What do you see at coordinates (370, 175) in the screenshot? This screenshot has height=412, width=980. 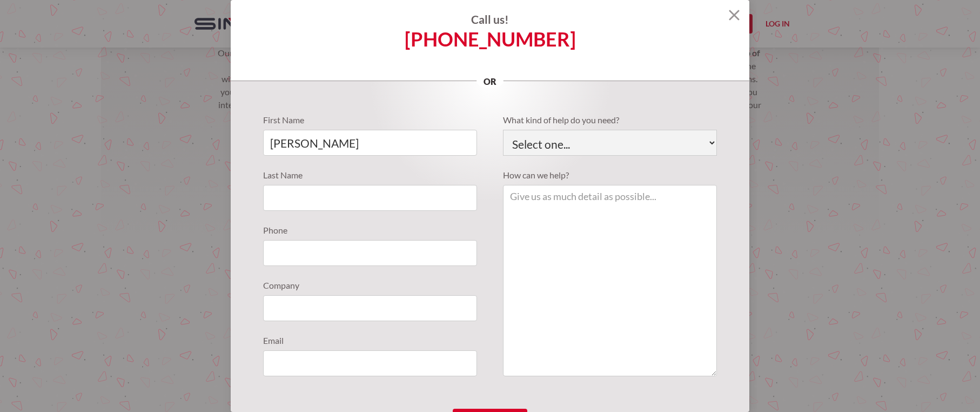 I see `label: Last Name` at bounding box center [370, 175].